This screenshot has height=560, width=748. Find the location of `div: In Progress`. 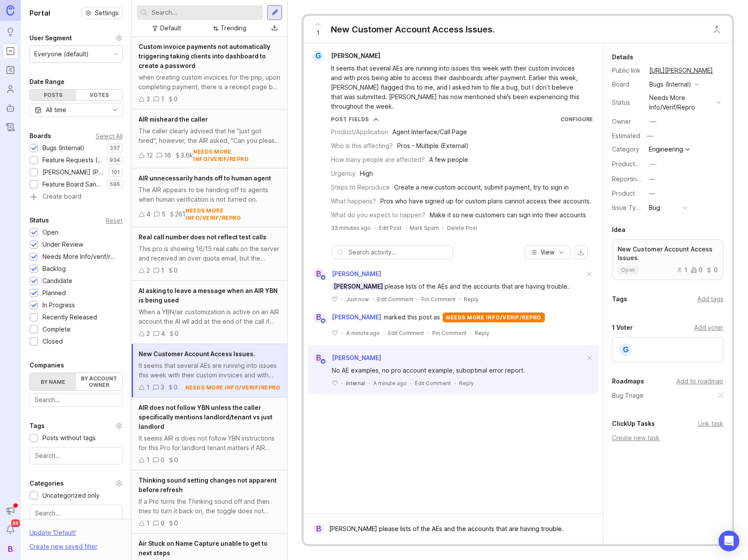

div: In Progress is located at coordinates (59, 306).